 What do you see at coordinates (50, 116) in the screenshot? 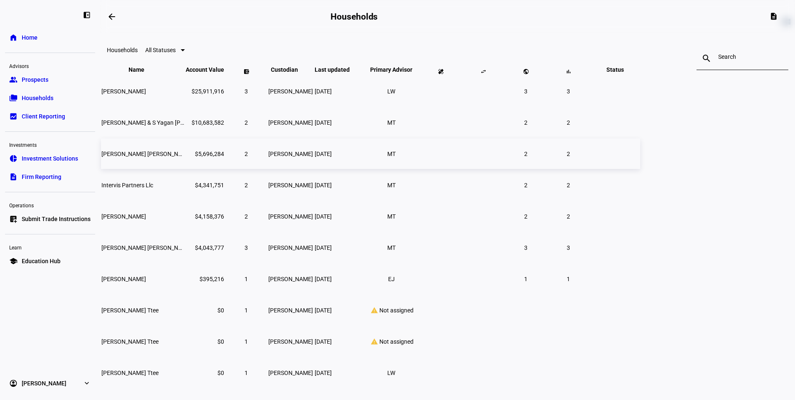
I see `a: bid_landscapeClient Reporting` at bounding box center [50, 116].